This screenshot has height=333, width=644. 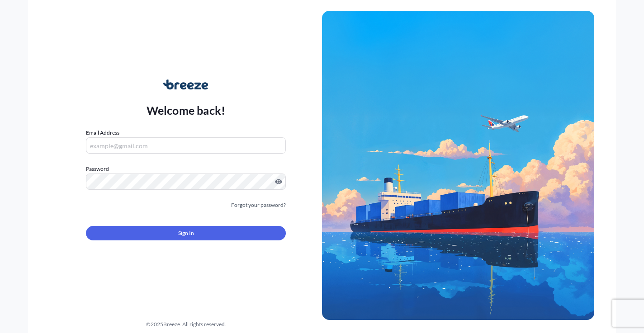 I want to click on img: Ship illustration, so click(x=457, y=166).